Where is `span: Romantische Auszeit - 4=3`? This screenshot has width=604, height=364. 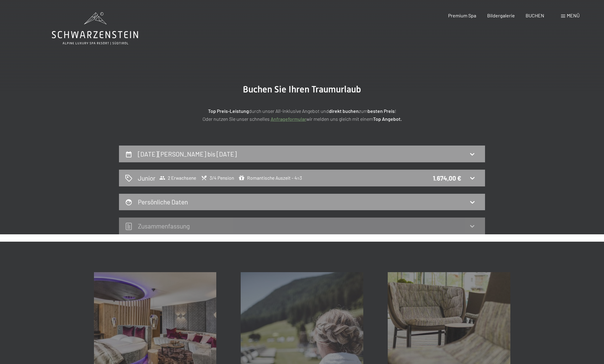 span: Romantische Auszeit - 4=3 is located at coordinates (270, 178).